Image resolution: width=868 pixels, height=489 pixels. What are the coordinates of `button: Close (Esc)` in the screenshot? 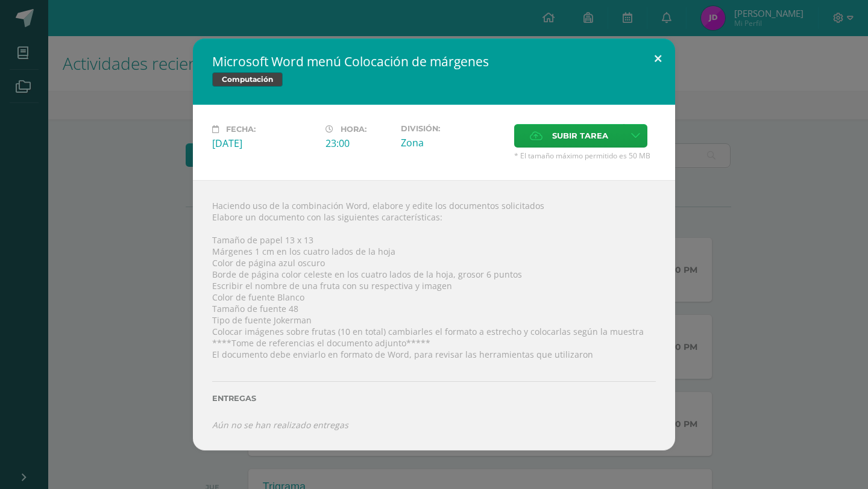 It's located at (657, 59).